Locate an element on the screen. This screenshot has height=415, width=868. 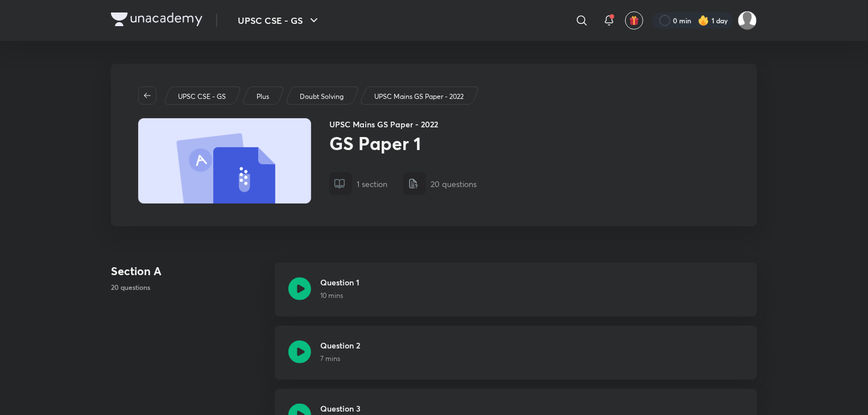
img: Company Logo is located at coordinates (157, 19).